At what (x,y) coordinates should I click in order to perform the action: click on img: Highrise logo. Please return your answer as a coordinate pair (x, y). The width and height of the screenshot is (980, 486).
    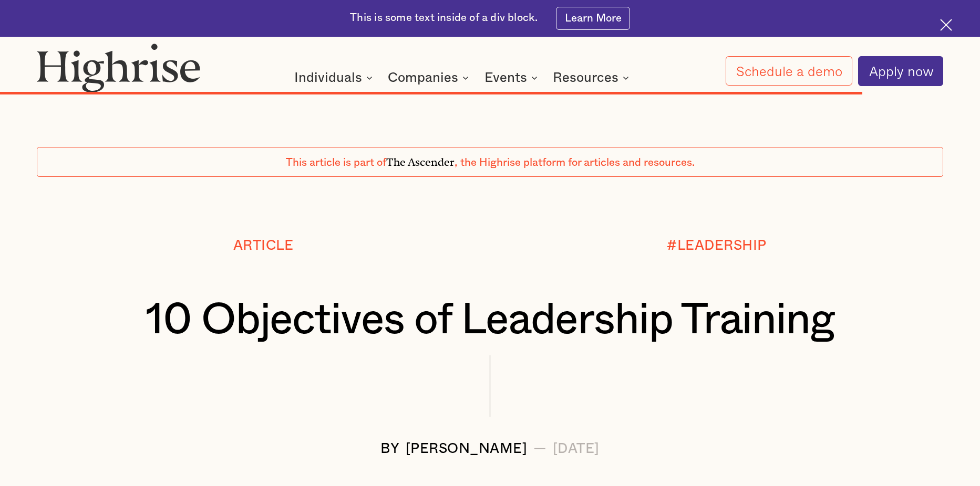
    Looking at the image, I should click on (119, 68).